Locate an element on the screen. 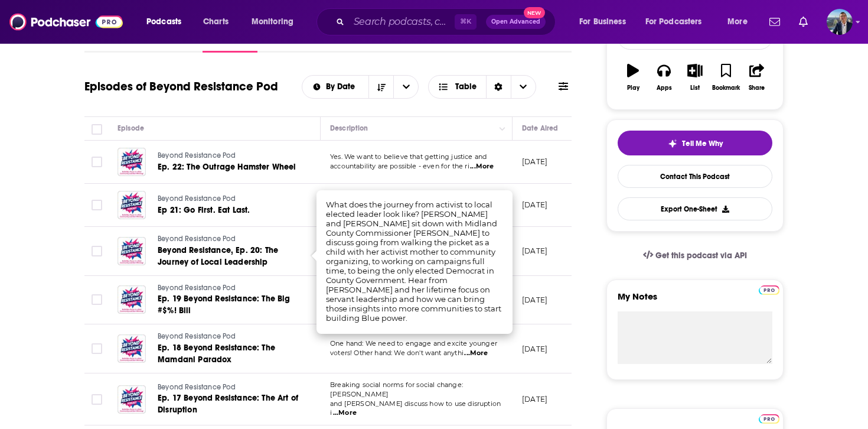 Image resolution: width=868 pixels, height=429 pixels. a: Show notifications dropdown is located at coordinates (775, 22).